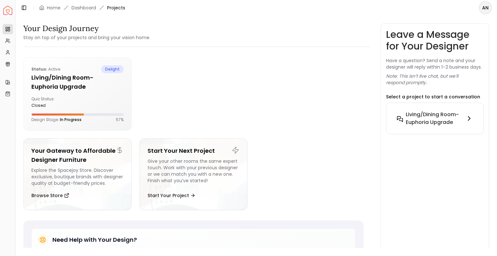  What do you see at coordinates (46, 69) in the screenshot?
I see `p: active` at bounding box center [46, 69].